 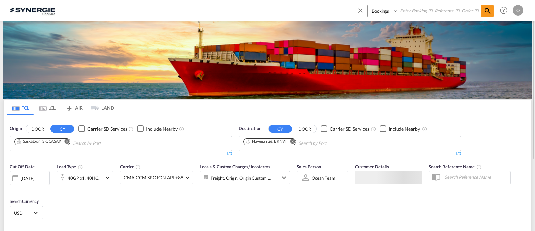 What do you see at coordinates (506, 11) in the screenshot?
I see `div: Help` at bounding box center [506, 11].